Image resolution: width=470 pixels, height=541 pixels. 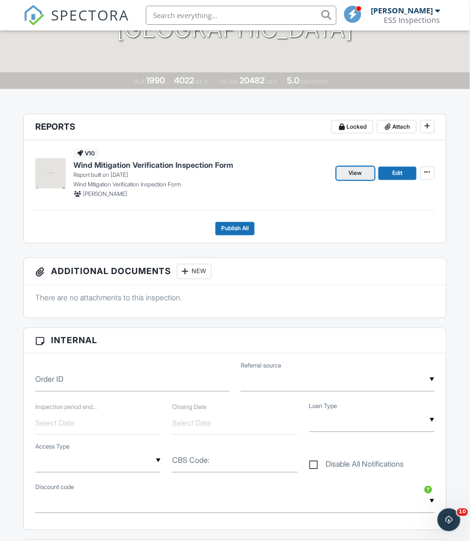 I want to click on div: 4022, so click(x=184, y=80).